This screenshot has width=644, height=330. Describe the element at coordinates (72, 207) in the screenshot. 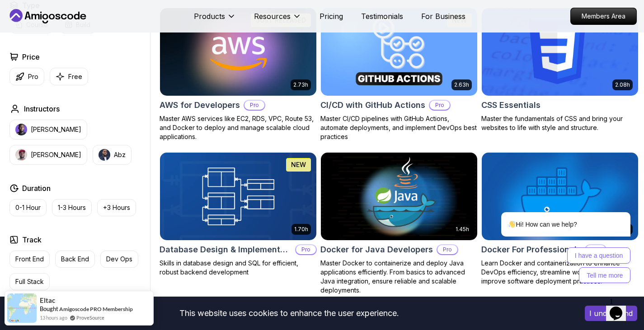

I see `button: 1-3 Hours` at that location.